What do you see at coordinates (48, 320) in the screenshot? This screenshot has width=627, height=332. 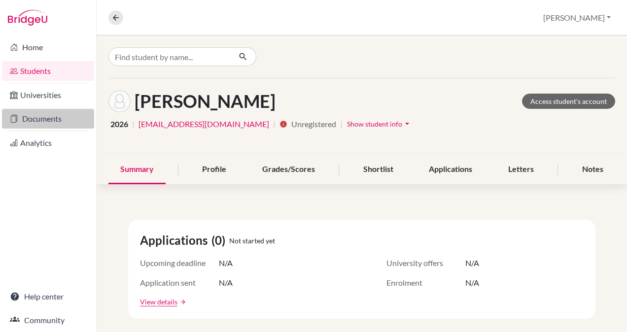 I see `a: Community` at bounding box center [48, 320].